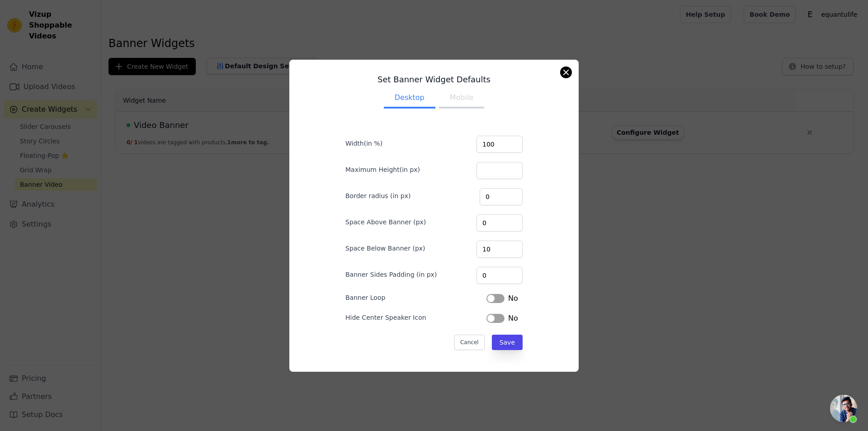 The image size is (868, 431). What do you see at coordinates (434, 79) in the screenshot?
I see `h3: Set Banner Widget Defaults` at bounding box center [434, 79].